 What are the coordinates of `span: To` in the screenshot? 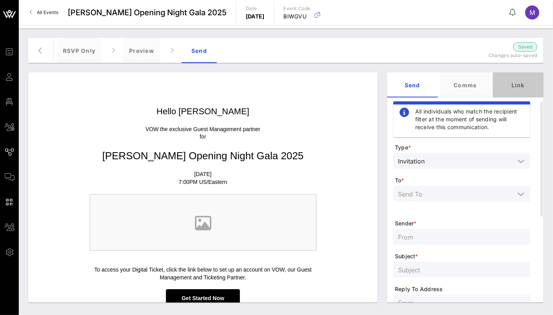 It's located at (462, 180).